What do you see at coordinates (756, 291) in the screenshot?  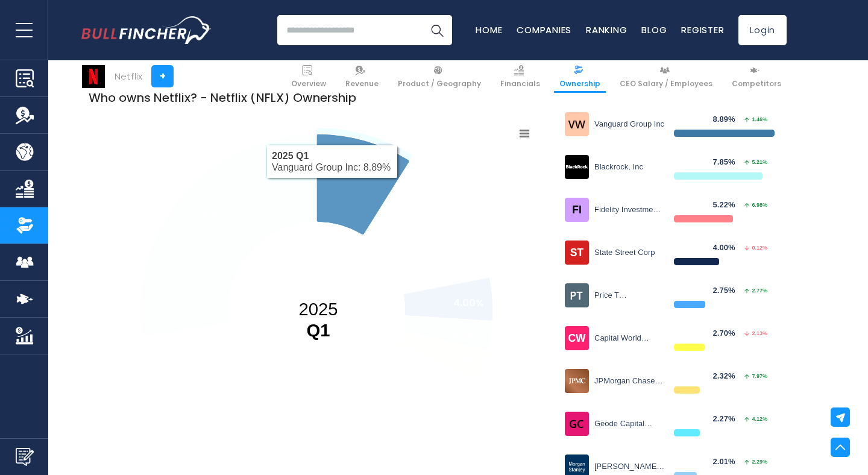 I see `span: 2.77%` at bounding box center [756, 291].